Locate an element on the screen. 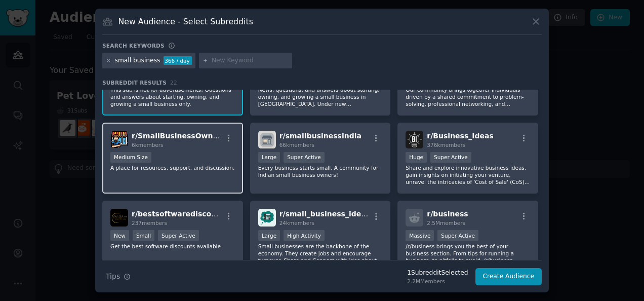 This screenshot has height=301, width=644. button: Tips is located at coordinates (118, 277).